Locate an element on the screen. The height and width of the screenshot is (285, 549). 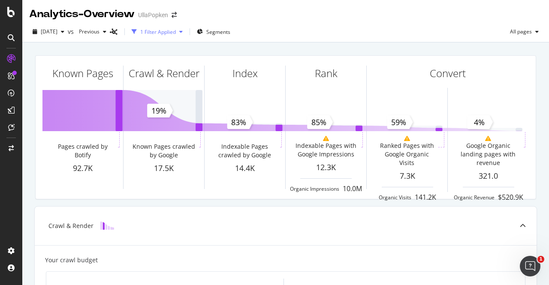
button: Previous is located at coordinates (93, 32).